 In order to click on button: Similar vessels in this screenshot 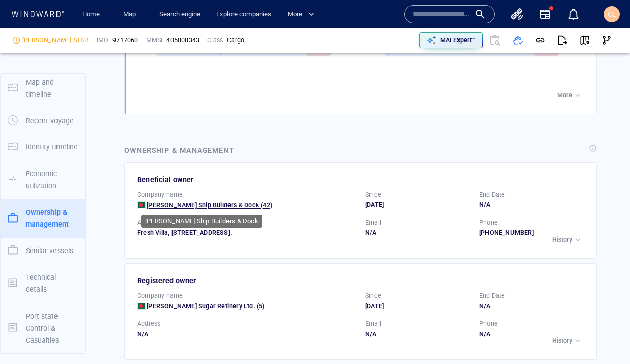, I will do `click(43, 251)`.